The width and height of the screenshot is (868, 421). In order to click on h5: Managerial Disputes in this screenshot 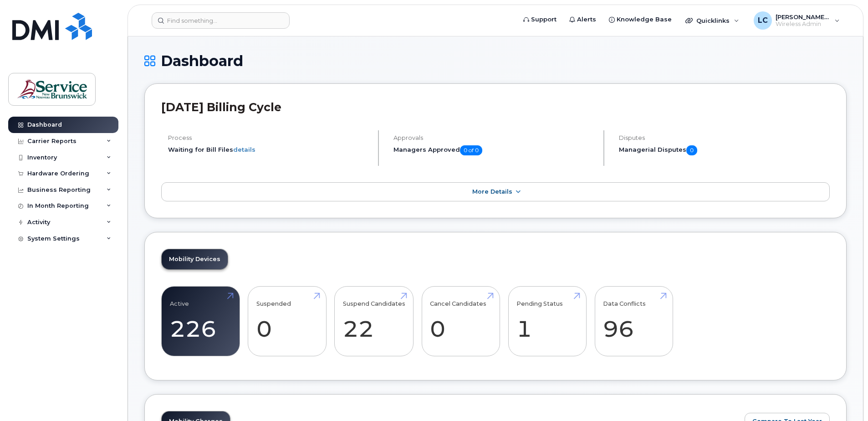, I will do `click(724, 150)`.